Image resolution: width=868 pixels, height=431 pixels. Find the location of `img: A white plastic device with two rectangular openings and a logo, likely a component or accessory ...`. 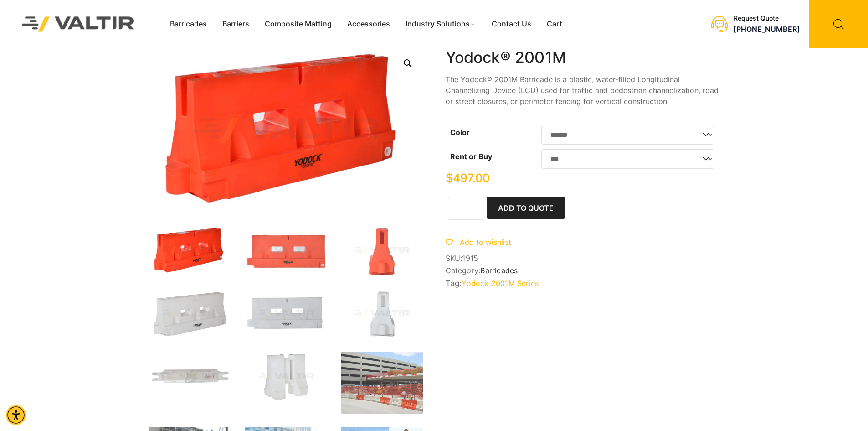

img: A white plastic device with two rectangular openings and a logo, likely a component or accessory ... is located at coordinates (286, 314).